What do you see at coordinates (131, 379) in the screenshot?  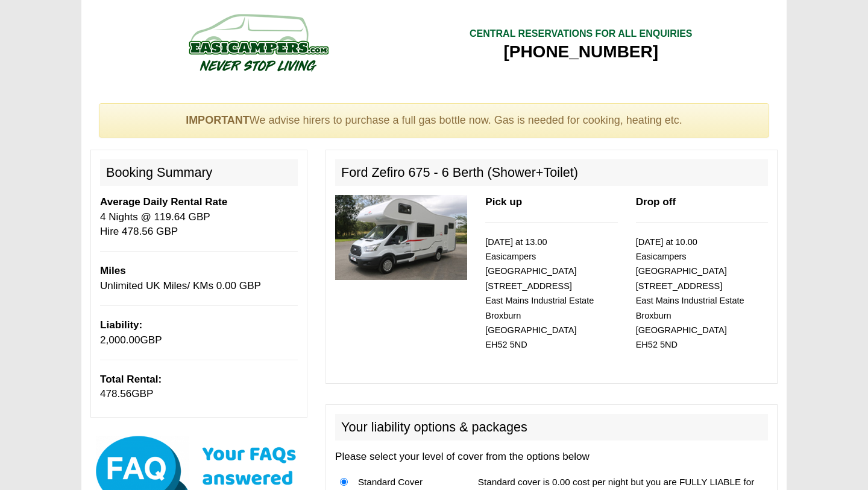 I see `b: Total Rental:` at bounding box center [131, 379].